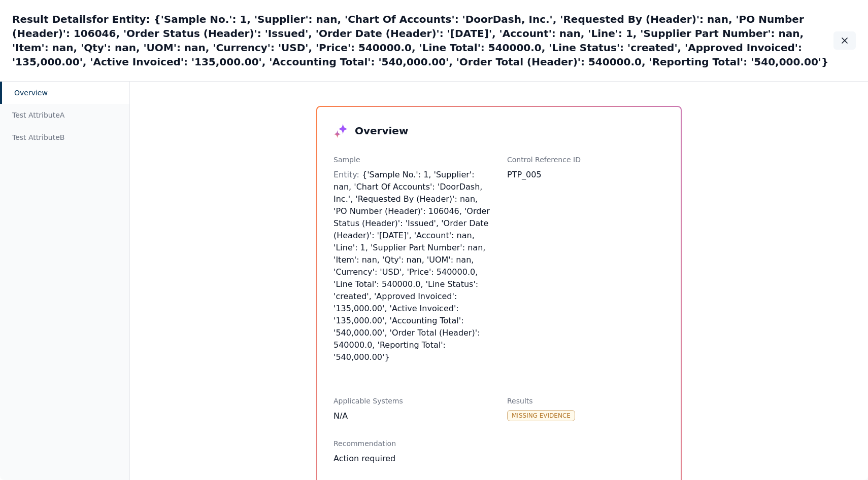  Describe the element at coordinates (412, 401) in the screenshot. I see `div: Applicable Systems` at that location.